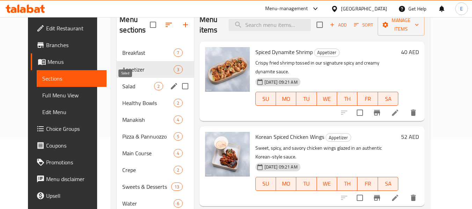  What do you see at coordinates (155, 86) in the screenshot?
I see `div: Salad2edit` at bounding box center [155, 86].